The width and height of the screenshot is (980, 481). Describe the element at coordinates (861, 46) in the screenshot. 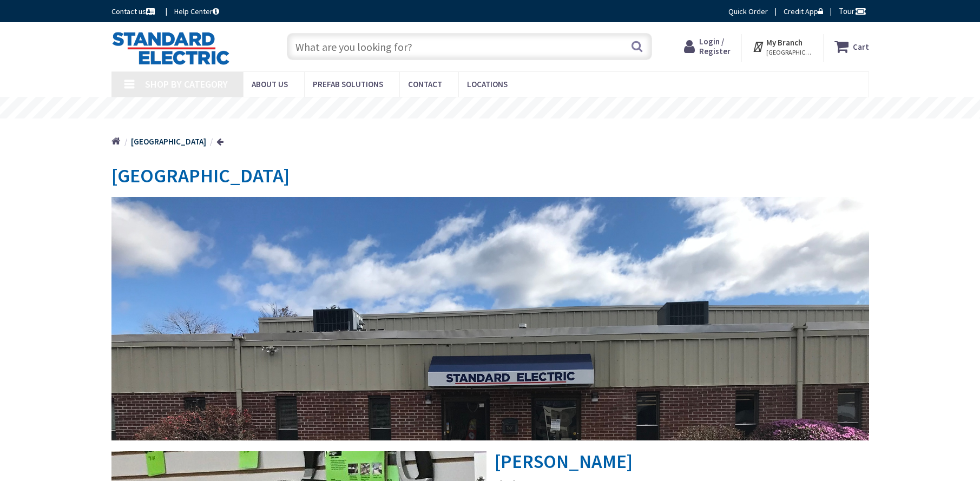

I see `strong: Cart` at that location.